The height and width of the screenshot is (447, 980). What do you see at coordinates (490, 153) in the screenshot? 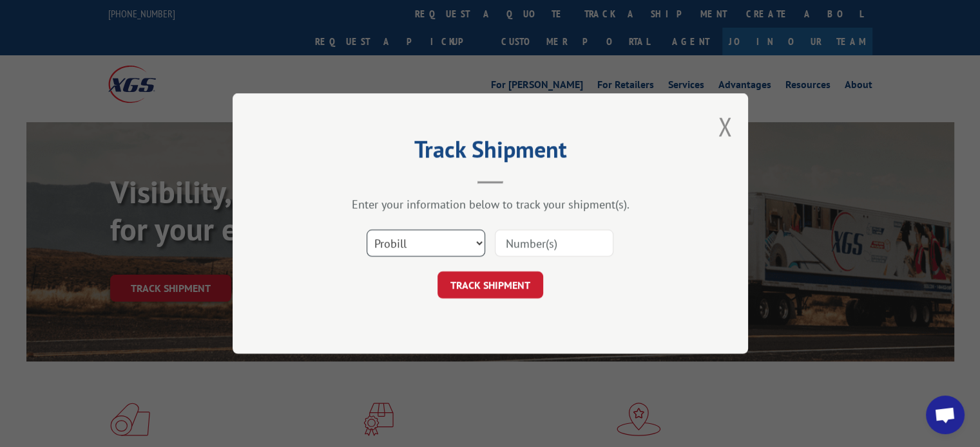
I see `h2: Track Shipment` at bounding box center [490, 153].